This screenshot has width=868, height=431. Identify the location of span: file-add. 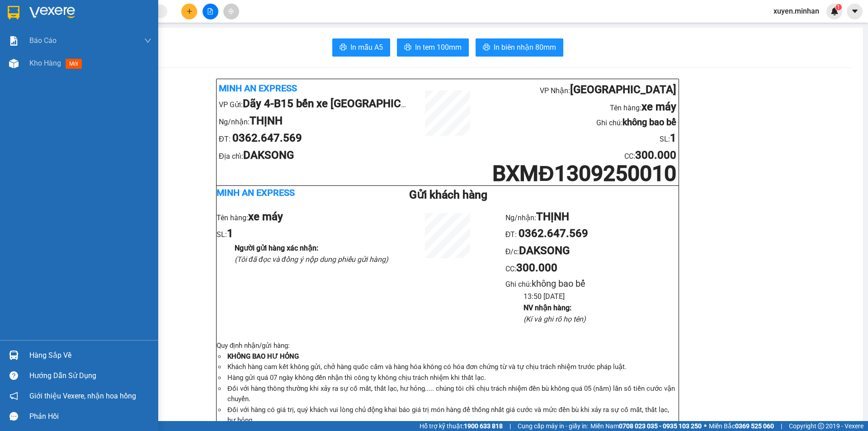
(210, 11).